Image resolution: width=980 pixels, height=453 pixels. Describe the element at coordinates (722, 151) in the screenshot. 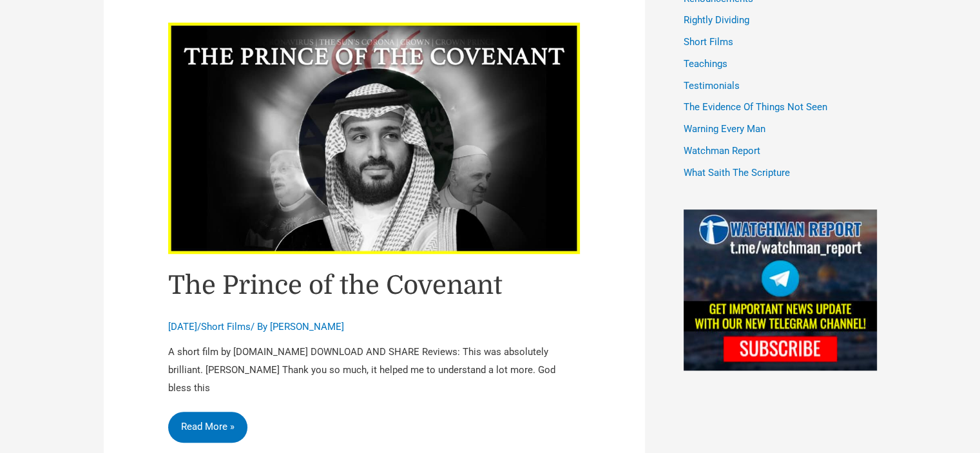

I see `a: Watchman Report` at that location.